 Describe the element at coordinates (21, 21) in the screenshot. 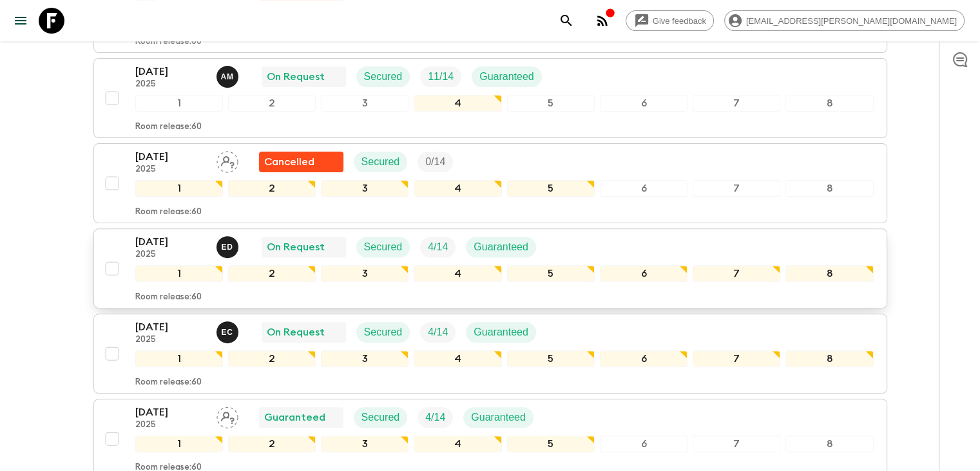

I see `button: menu` at that location.